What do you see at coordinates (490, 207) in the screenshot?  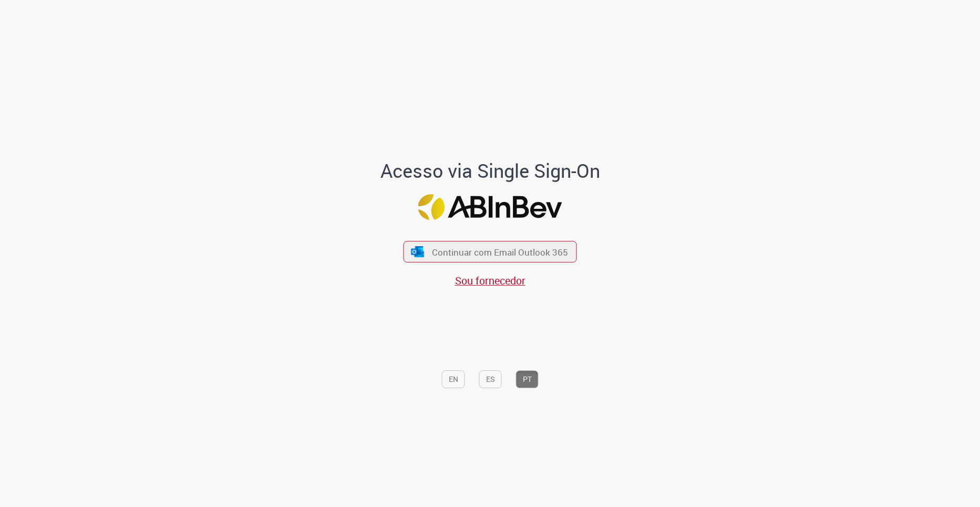 I see `img: Logo ABInBev` at bounding box center [490, 207].